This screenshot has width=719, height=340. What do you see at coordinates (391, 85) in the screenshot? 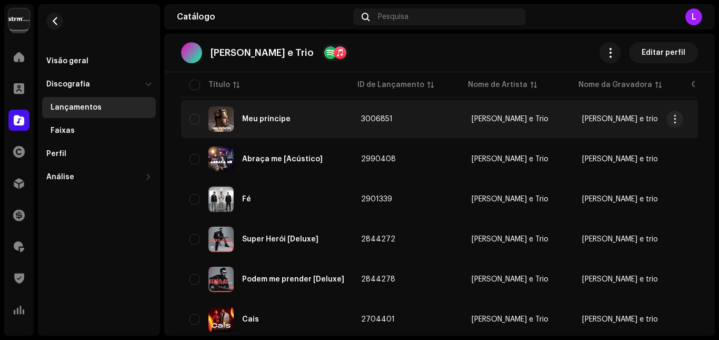
I see `div: ID de Lançamento` at bounding box center [391, 85].